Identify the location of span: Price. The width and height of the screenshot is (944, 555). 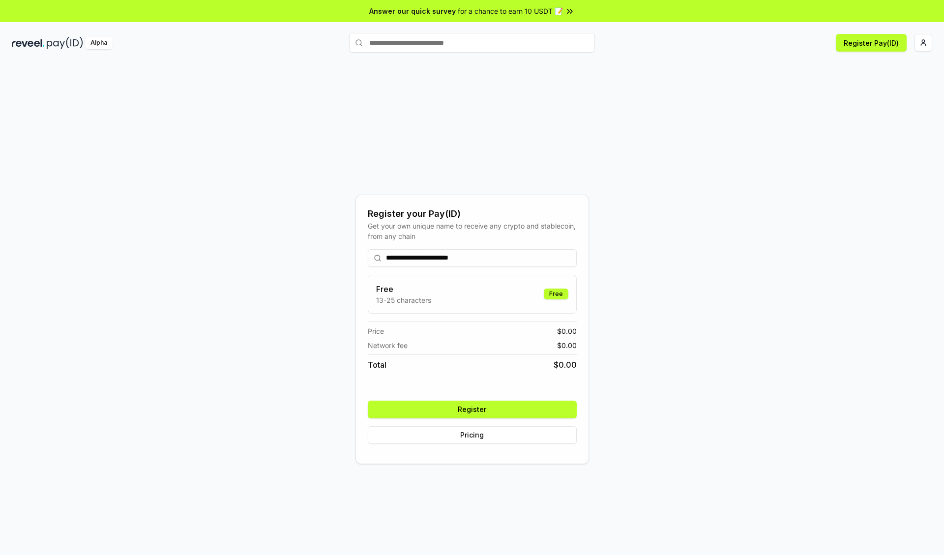
(376, 331).